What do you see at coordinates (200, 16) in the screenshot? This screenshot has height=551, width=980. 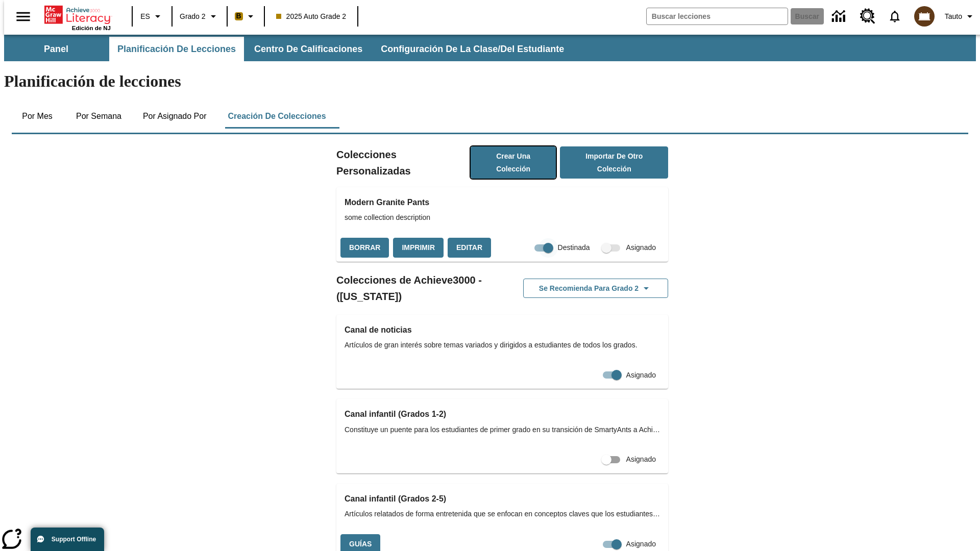 I see `button: Grado: Grado 2, Elige un grado` at bounding box center [200, 16].